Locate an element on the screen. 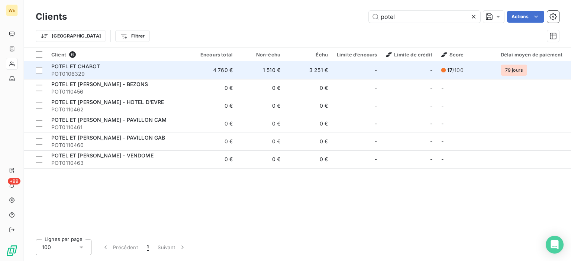  span: POT0110460 is located at coordinates (118, 145).